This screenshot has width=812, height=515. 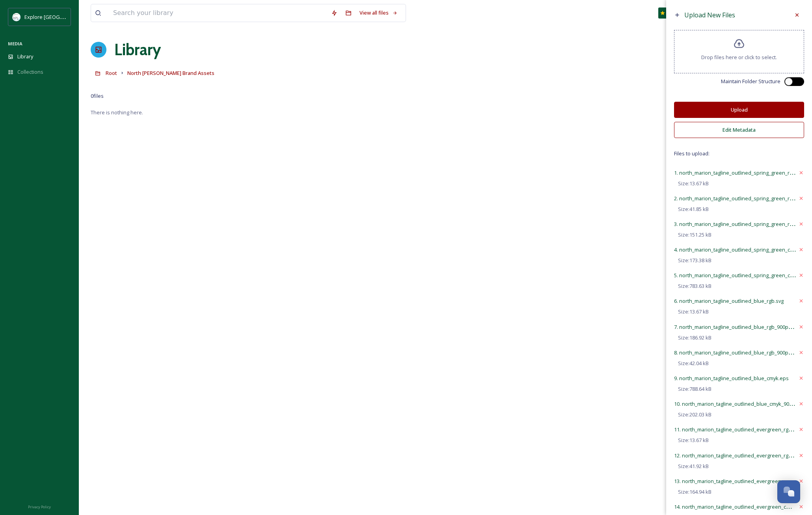 What do you see at coordinates (378, 13) in the screenshot?
I see `div: View all files` at bounding box center [378, 13].